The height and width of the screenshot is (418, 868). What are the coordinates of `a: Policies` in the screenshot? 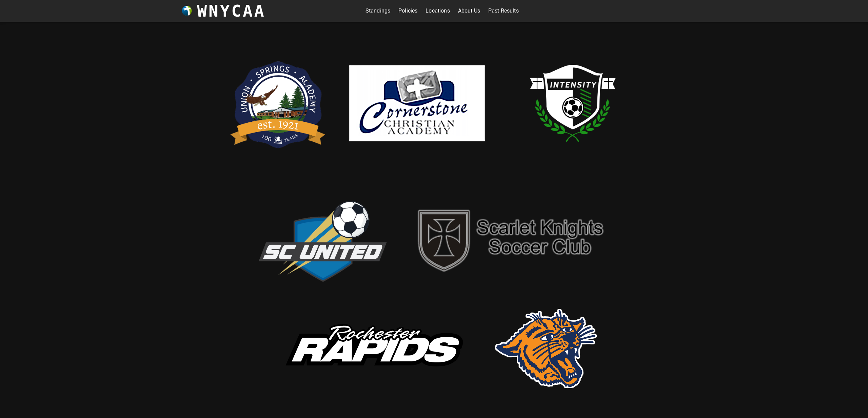 It's located at (408, 11).